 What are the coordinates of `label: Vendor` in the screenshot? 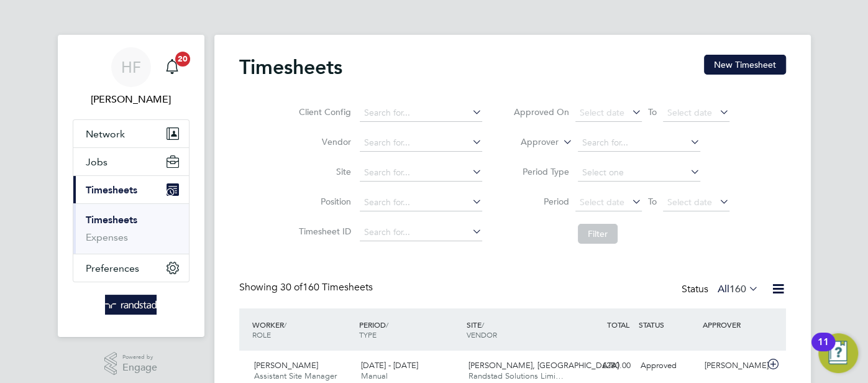 It's located at (324, 142).